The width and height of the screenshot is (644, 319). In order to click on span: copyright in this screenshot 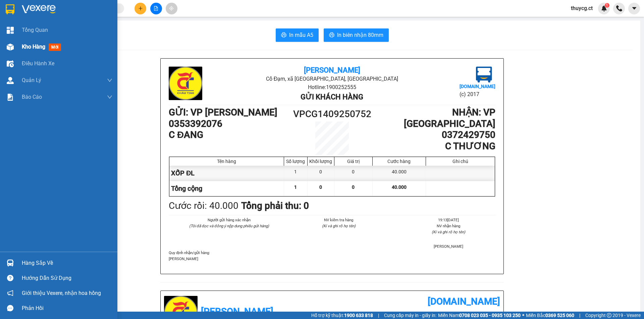, I will do `click(609, 316)`.